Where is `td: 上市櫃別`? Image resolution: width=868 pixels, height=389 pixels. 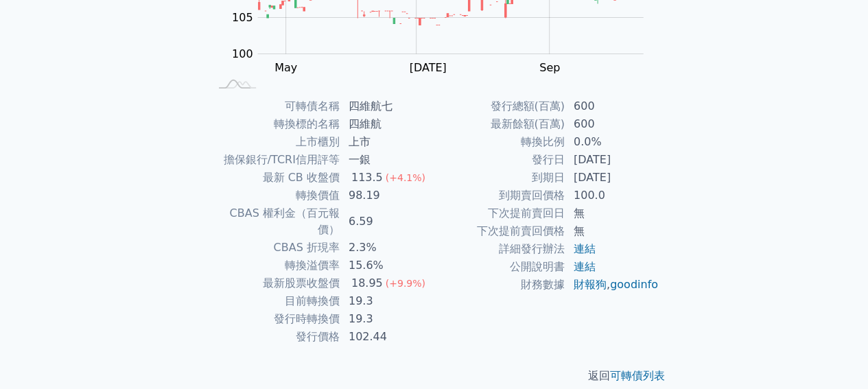
td: 上市櫃別 is located at coordinates (274, 142).